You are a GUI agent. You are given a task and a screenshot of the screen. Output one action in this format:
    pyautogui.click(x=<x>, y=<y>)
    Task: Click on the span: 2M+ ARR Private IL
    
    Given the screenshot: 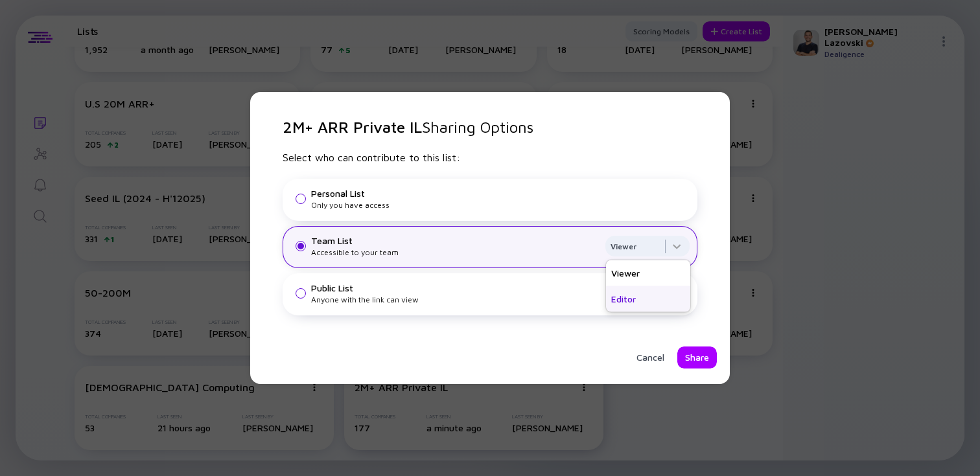 What is the action you would take?
    pyautogui.click(x=352, y=127)
    